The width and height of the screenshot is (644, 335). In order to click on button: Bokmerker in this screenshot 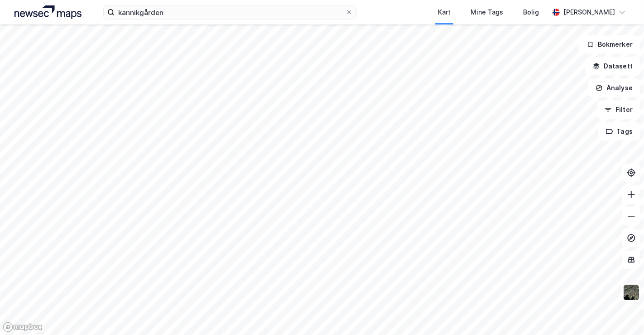, I will do `click(609, 44)`.